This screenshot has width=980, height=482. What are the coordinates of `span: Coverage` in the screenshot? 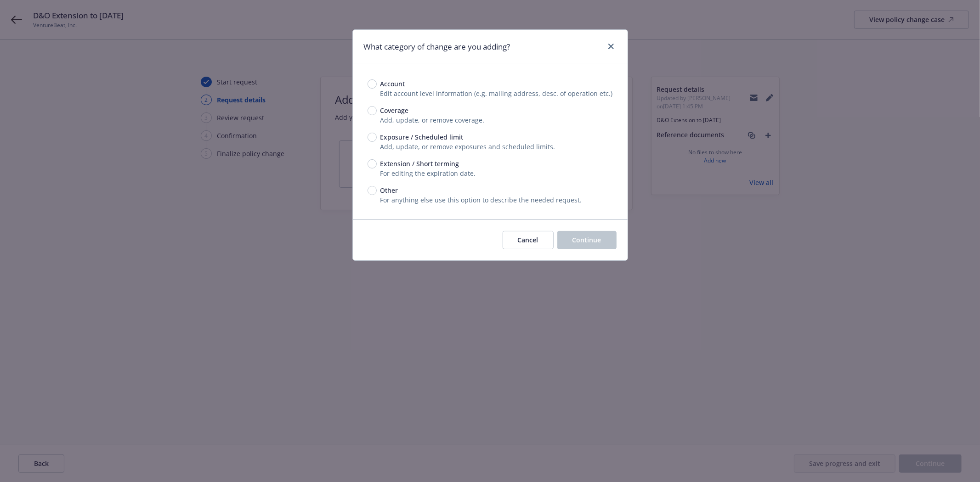 It's located at (395, 110).